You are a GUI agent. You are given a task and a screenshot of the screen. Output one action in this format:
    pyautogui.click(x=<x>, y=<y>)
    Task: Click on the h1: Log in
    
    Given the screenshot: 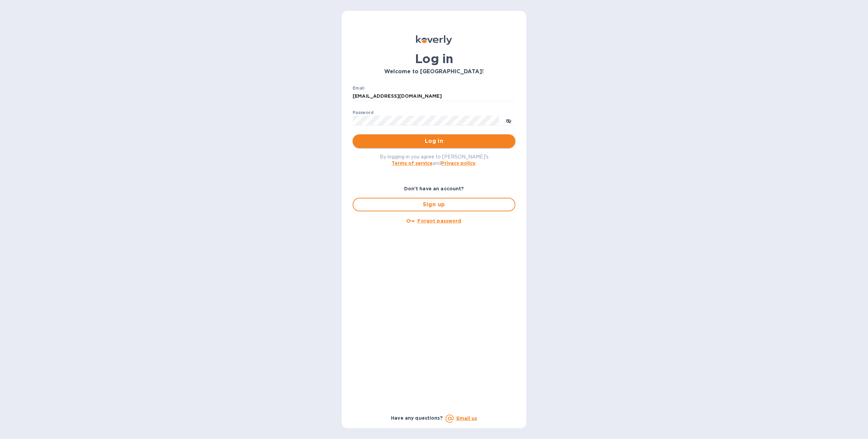 What is the action you would take?
    pyautogui.click(x=434, y=59)
    